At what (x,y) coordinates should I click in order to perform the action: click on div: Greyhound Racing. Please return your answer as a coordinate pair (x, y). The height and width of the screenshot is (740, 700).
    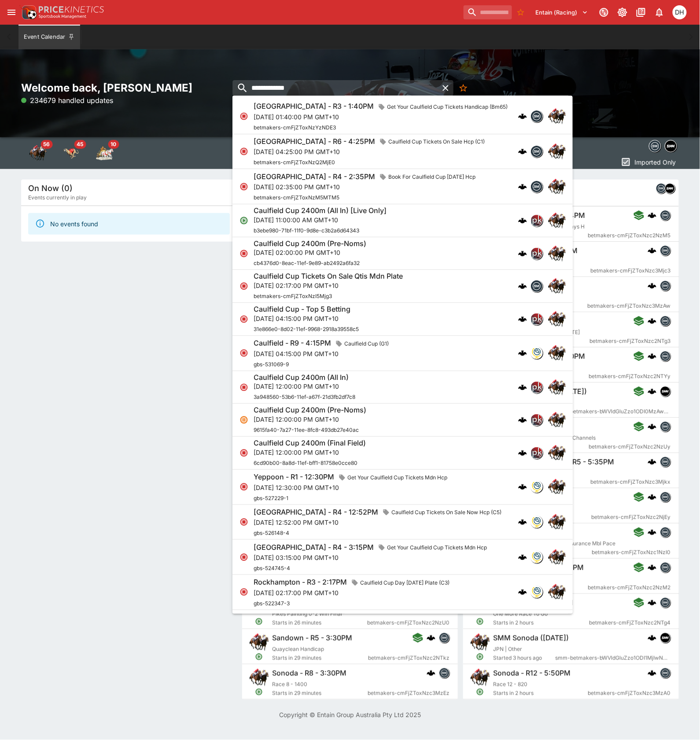
    Looking at the image, I should click on (71, 154).